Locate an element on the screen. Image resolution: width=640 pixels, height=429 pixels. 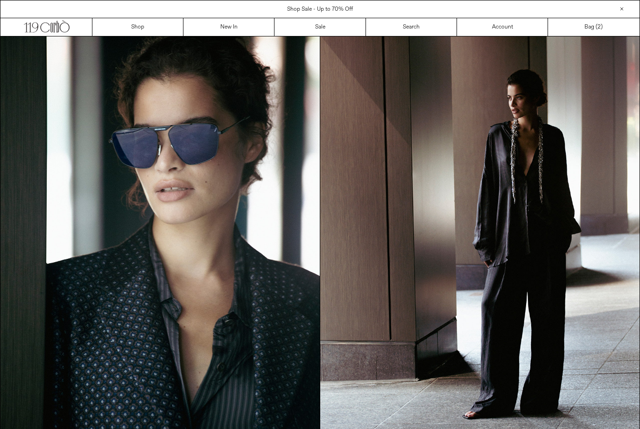
a: New In is located at coordinates (229, 27).